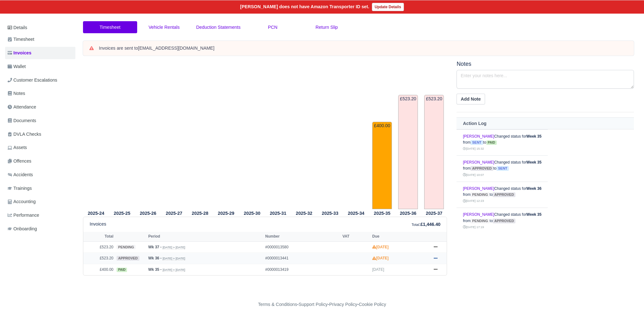 The width and height of the screenshot is (644, 317). Describe the element at coordinates (20, 175) in the screenshot. I see `span: Accidents` at that location.